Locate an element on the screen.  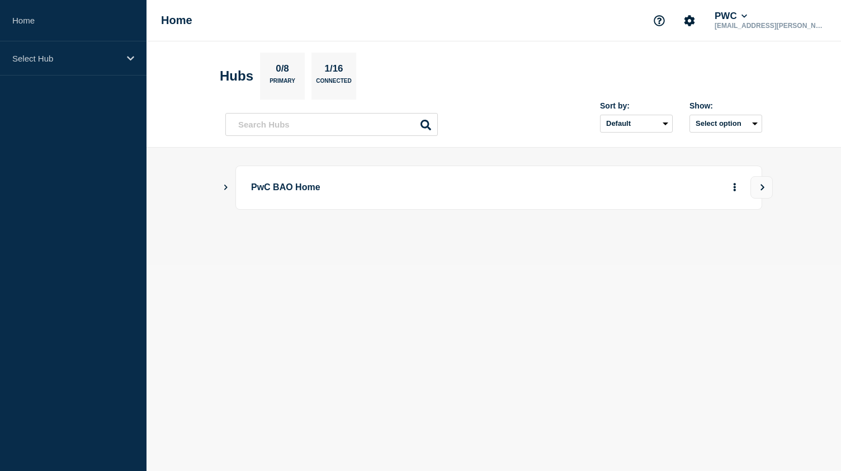
h2: Hubs is located at coordinates (236, 76).